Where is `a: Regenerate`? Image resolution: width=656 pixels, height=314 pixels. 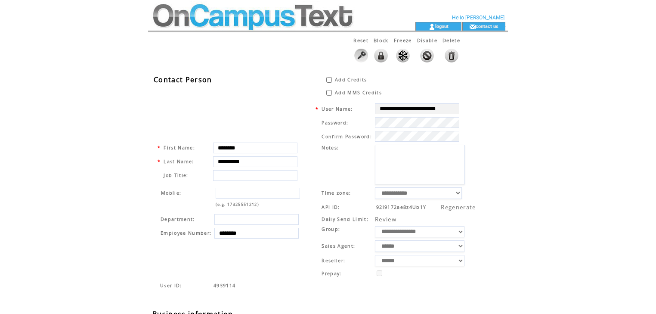
a: Regenerate is located at coordinates (458, 207).